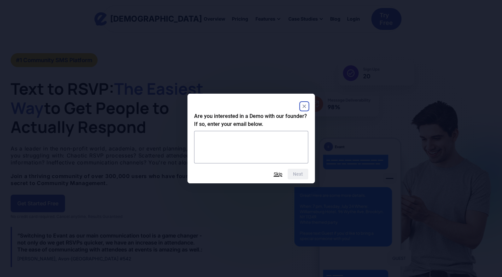 The width and height of the screenshot is (502, 277). What do you see at coordinates (298, 174) in the screenshot?
I see `button: Next question` at bounding box center [298, 174].